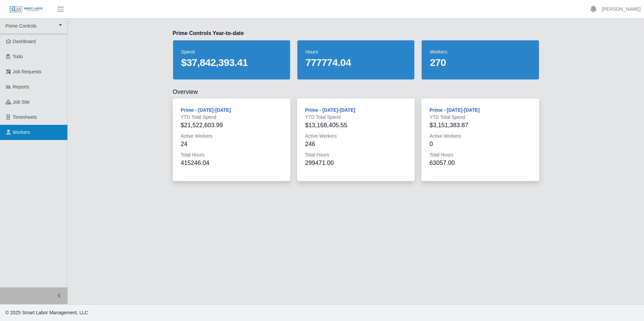  I want to click on h3: Prime Controls Year-to-date, so click(356, 33).